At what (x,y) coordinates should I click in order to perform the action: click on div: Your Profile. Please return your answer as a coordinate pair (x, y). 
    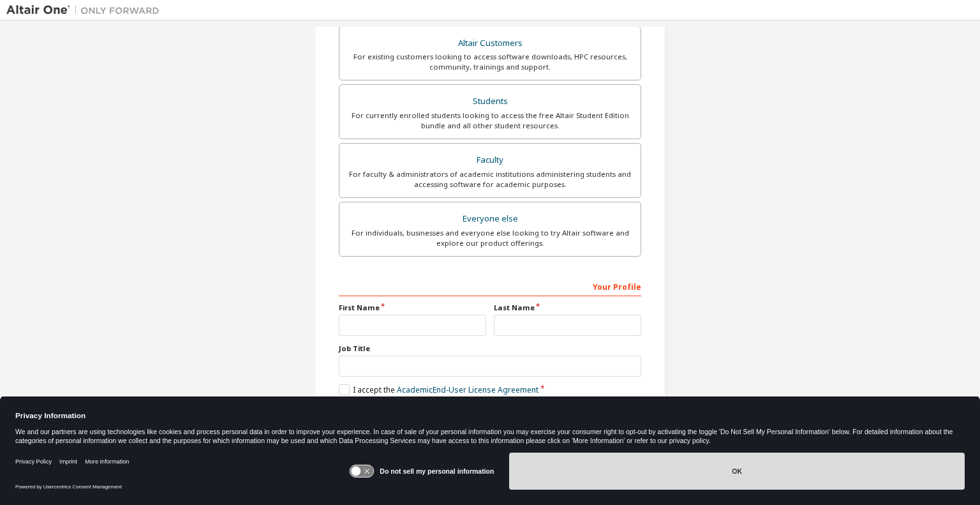
    Looking at the image, I should click on (490, 286).